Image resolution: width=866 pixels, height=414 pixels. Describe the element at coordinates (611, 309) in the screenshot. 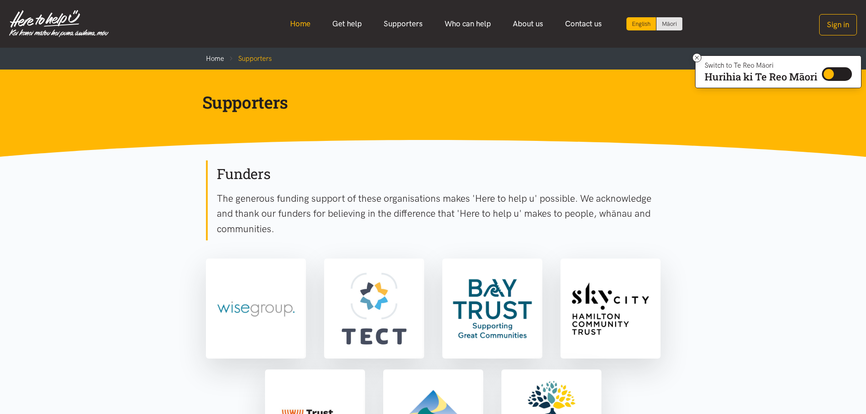

I see `img: Sky City Community Trust` at that location.